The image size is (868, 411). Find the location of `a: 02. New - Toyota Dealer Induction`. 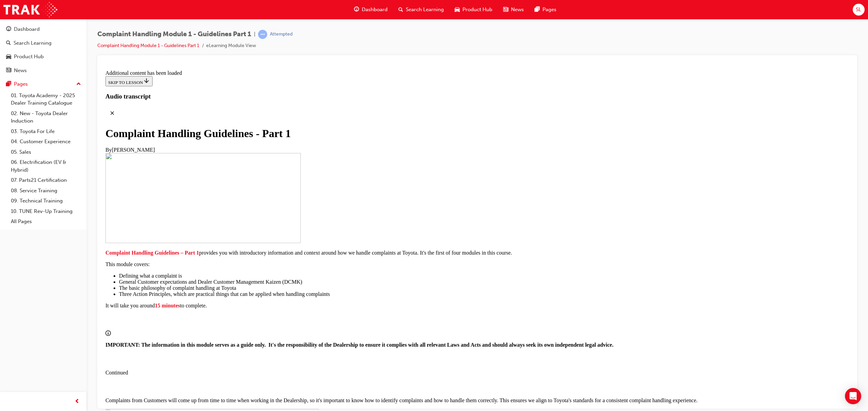

a: 02. New - Toyota Dealer Induction is located at coordinates (45, 118).